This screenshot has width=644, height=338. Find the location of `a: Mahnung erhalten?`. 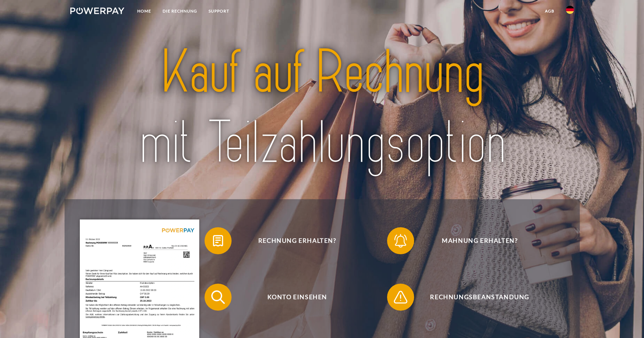

a: Mahnung erhalten? is located at coordinates (475, 241).